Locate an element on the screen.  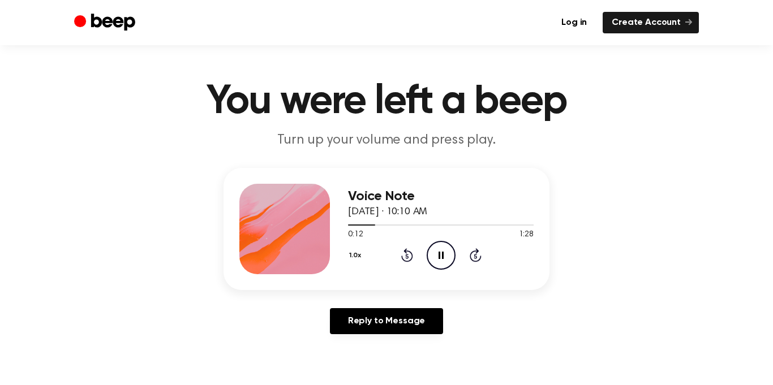
a: Create Account is located at coordinates (651, 23).